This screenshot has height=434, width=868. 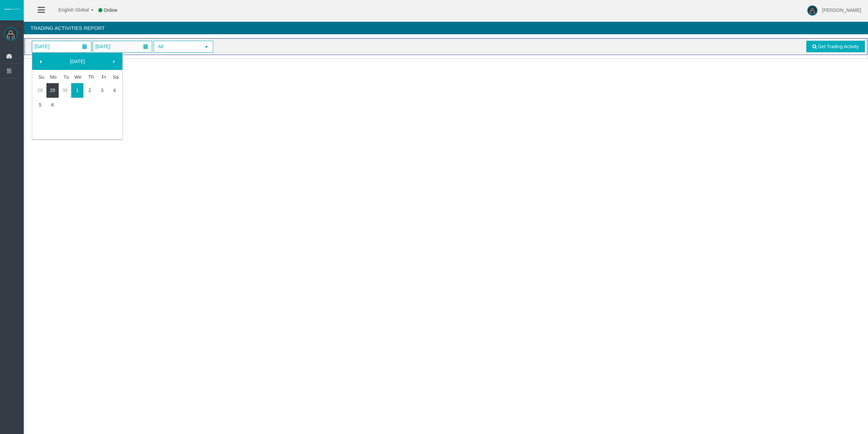 I want to click on a: 2, so click(x=90, y=90).